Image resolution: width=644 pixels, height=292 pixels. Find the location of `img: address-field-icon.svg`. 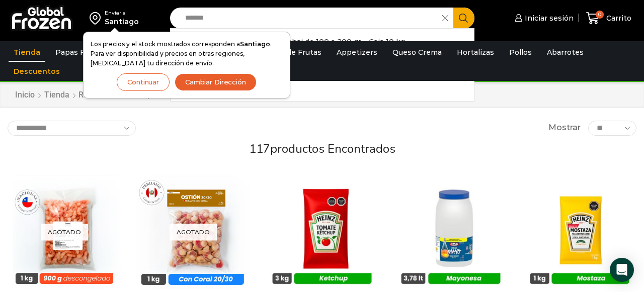

img: address-field-icon.svg is located at coordinates (97, 18).